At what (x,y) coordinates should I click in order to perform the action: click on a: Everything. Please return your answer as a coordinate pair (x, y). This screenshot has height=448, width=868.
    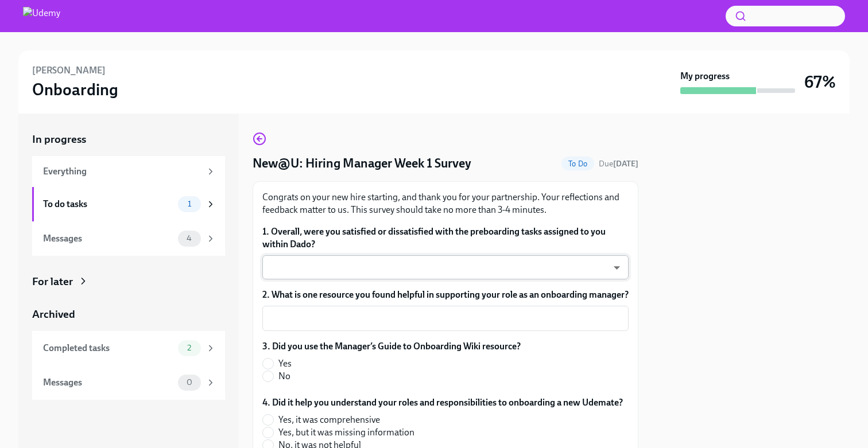
    Looking at the image, I should click on (129, 172).